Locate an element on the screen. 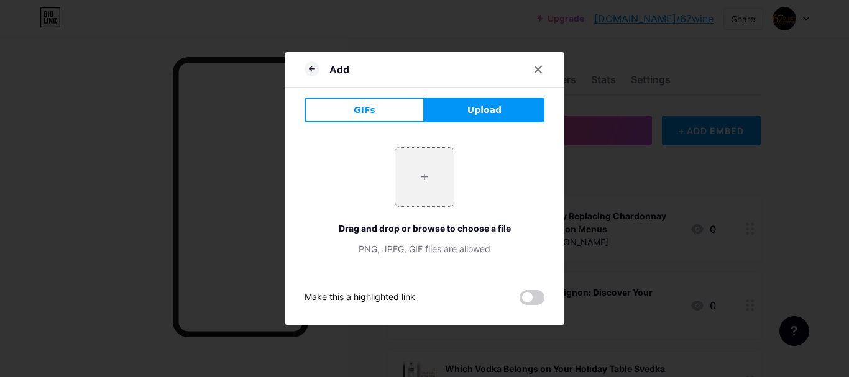 This screenshot has width=849, height=377. span: GIFs is located at coordinates (364, 110).